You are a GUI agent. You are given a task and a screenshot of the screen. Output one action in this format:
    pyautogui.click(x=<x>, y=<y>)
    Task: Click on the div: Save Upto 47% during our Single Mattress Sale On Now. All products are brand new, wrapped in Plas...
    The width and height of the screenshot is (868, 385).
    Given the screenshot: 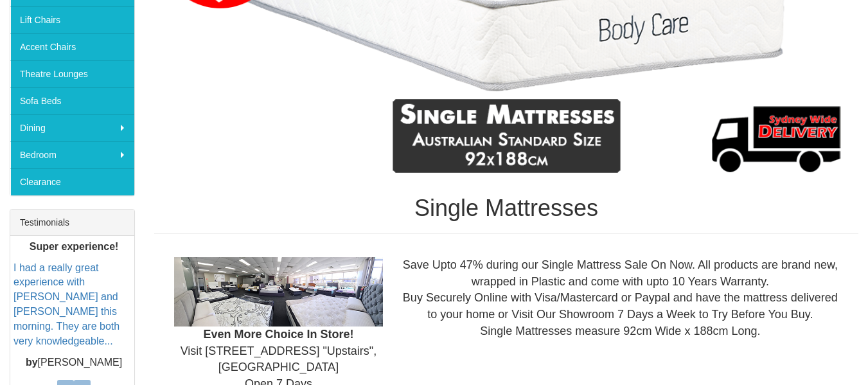 What is the action you would take?
    pyautogui.click(x=620, y=298)
    